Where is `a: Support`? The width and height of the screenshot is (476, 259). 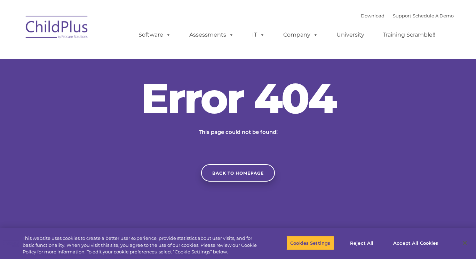
a: Support is located at coordinates (402, 16).